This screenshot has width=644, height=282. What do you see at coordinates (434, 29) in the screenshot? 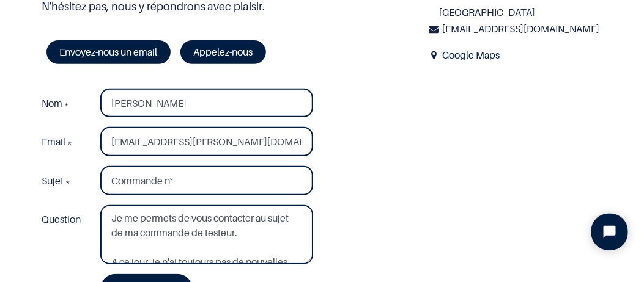
I see `i: Courriel` at bounding box center [434, 29].